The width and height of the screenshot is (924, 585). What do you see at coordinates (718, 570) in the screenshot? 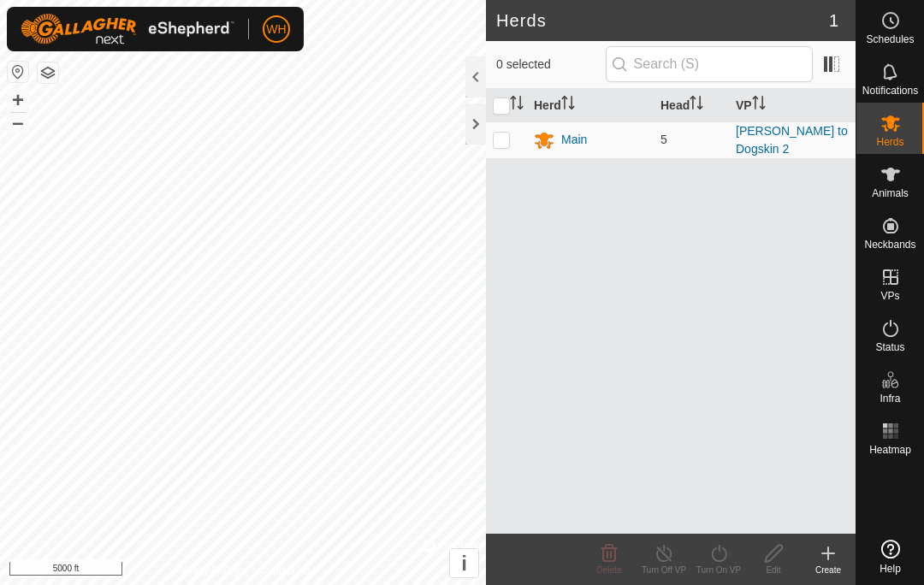
I see `div: Turn On VP` at bounding box center [718, 570].